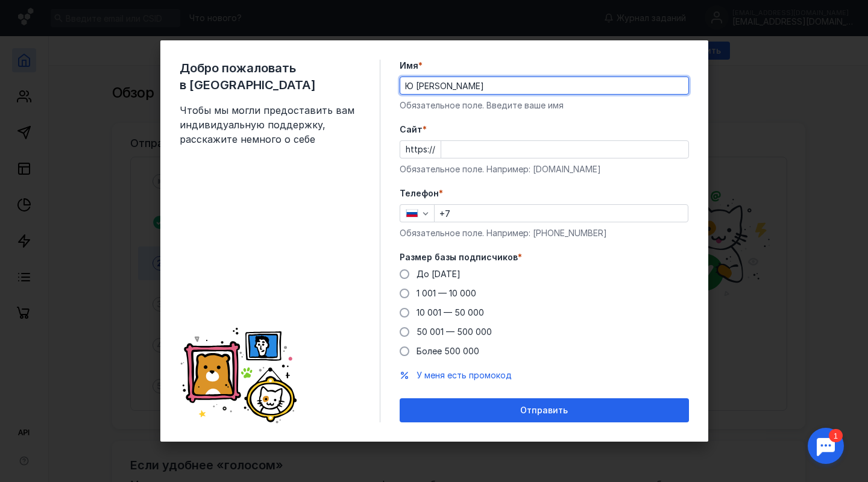 The width and height of the screenshot is (868, 482). What do you see at coordinates (408, 65) in the screenshot?
I see `span: Имя` at bounding box center [408, 65].